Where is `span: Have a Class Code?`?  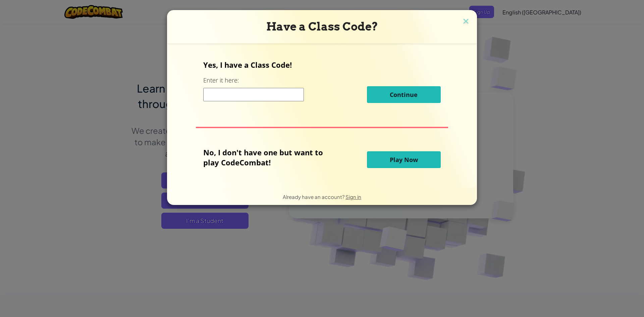 span: Have a Class Code? is located at coordinates (322, 27).